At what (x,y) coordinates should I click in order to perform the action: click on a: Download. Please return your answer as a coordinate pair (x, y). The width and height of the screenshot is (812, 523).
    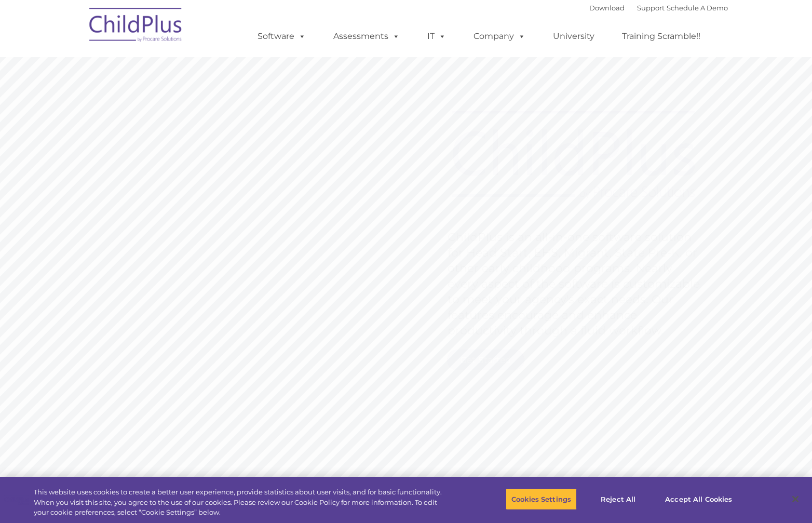
    Looking at the image, I should click on (607, 8).